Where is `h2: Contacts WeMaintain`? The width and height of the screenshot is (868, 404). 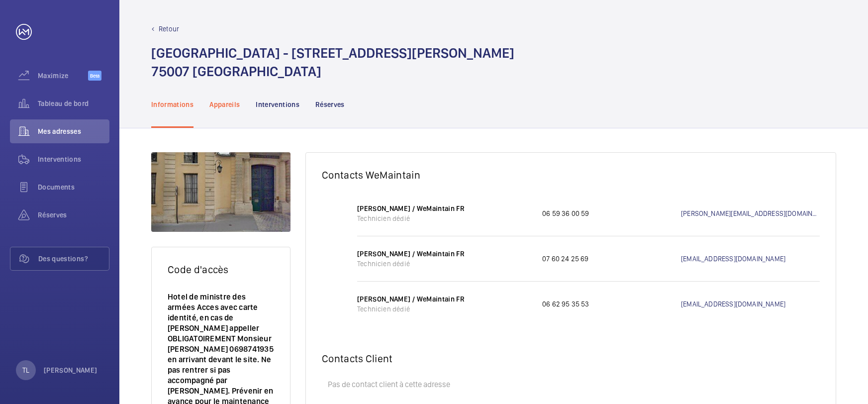 h2: Contacts WeMaintain is located at coordinates (570, 175).